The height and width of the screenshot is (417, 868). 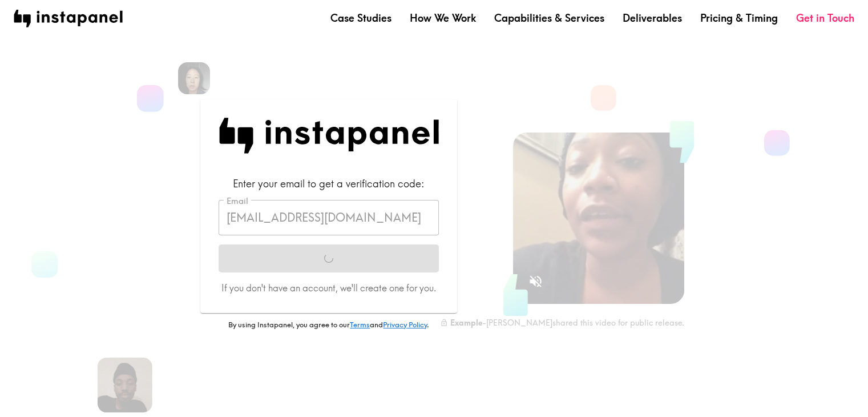 What do you see at coordinates (361, 17) in the screenshot?
I see `a: Case Studies` at bounding box center [361, 17].